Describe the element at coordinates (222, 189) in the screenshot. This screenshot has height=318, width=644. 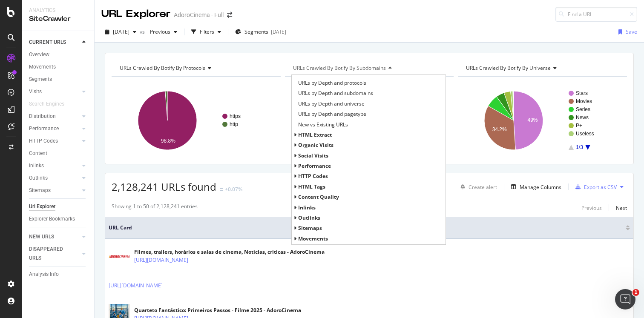
I see `img: Equal` at that location.